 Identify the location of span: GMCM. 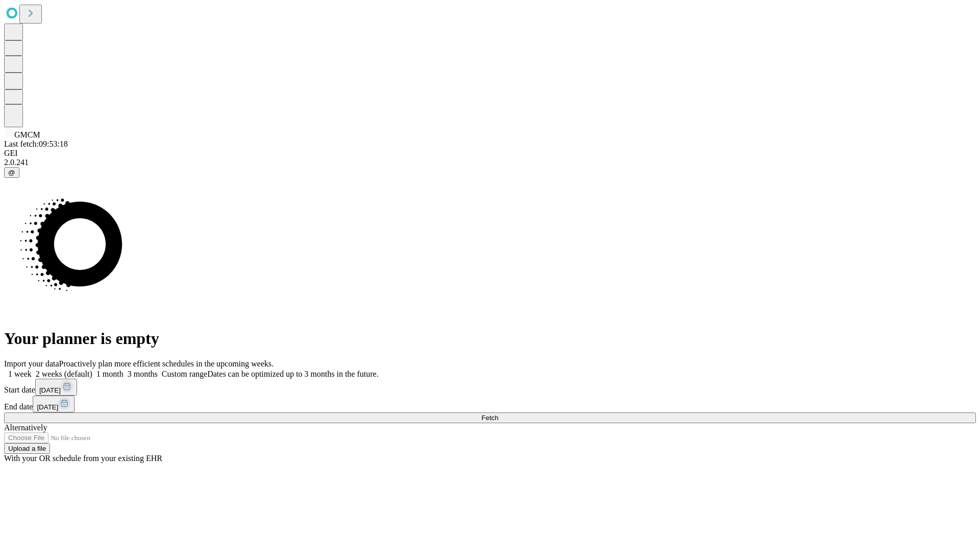
(27, 134).